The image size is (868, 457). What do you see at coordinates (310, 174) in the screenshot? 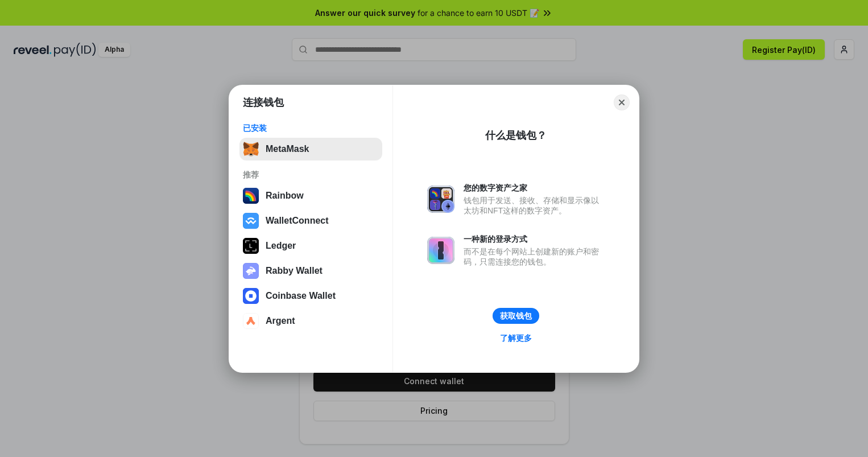
I see `div: 推荐` at bounding box center [310, 174].